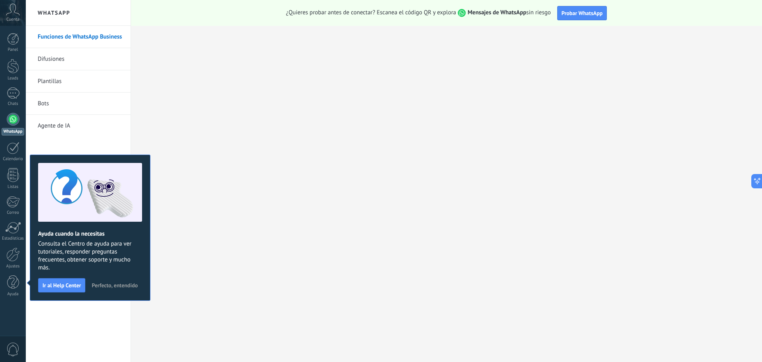  I want to click on span: Cuenta, so click(13, 19).